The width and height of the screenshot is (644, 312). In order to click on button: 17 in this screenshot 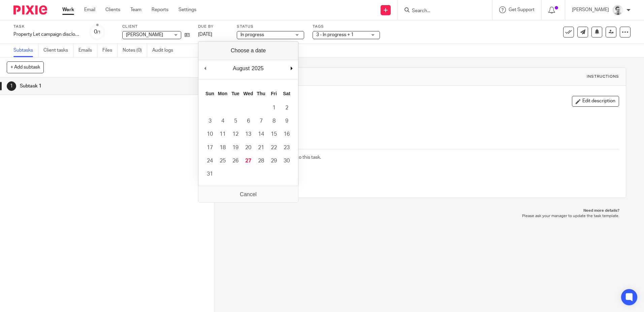, I will do `click(210, 148)`.